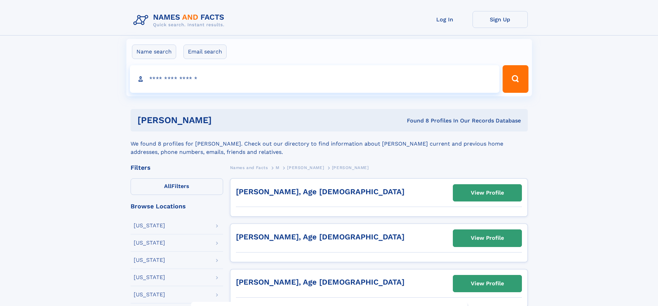  Describe the element at coordinates (445, 19) in the screenshot. I see `a: Log In` at that location.